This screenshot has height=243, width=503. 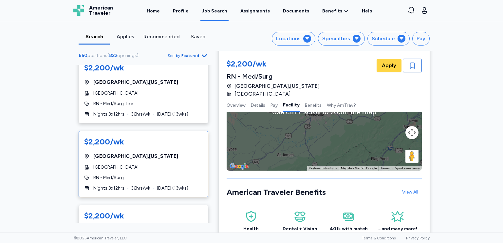 I want to click on a: Privacy Policy, so click(x=418, y=238).